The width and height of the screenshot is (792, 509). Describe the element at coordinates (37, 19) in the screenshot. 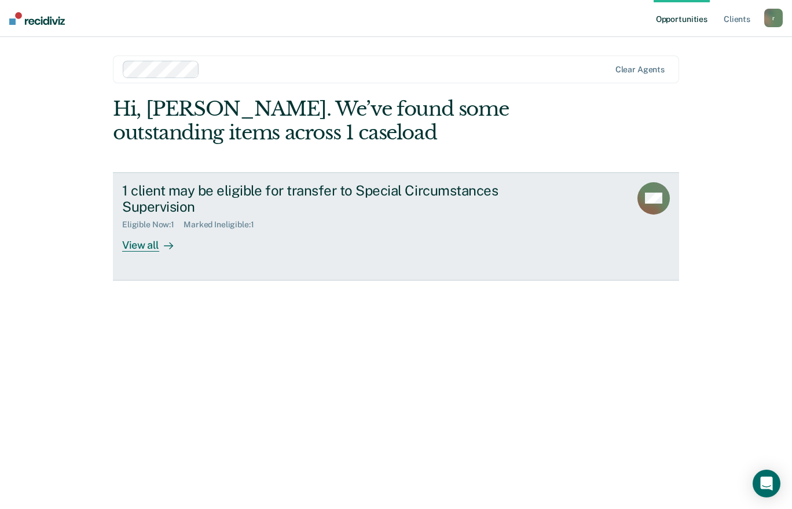

I see `img: Recidiviz` at that location.